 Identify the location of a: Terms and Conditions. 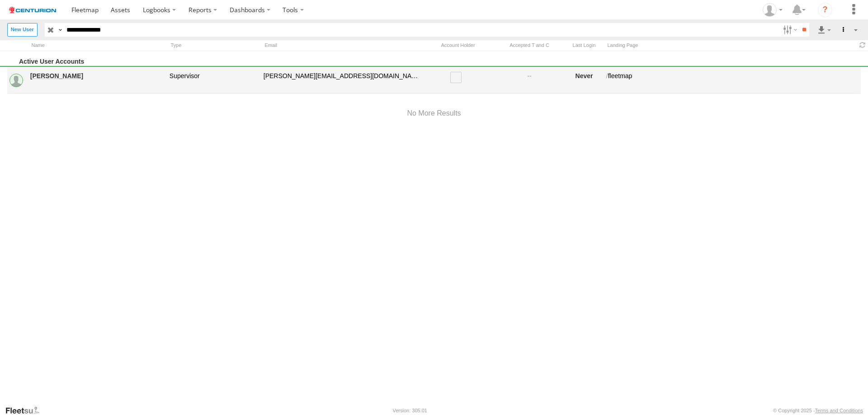
(840, 410).